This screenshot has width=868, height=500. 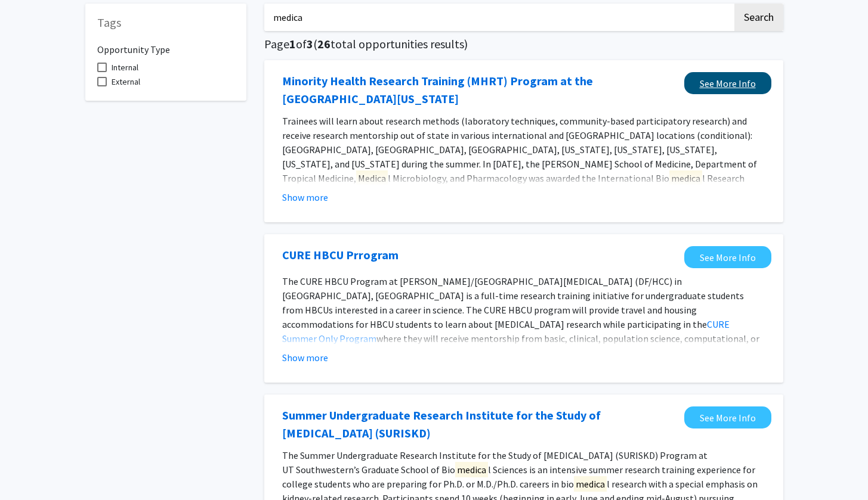 I want to click on h5: Page of ( total opportunities results), so click(x=524, y=44).